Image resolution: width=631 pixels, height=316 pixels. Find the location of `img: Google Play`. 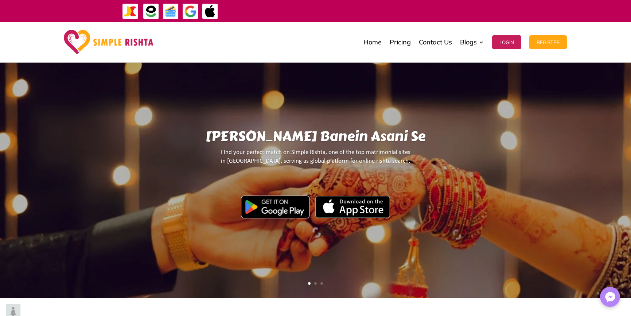

img: Google Play is located at coordinates (275, 207).